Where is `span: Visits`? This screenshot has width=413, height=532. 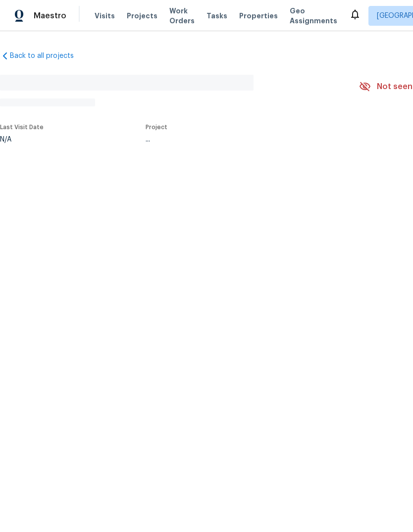
span: Visits is located at coordinates (104, 16).